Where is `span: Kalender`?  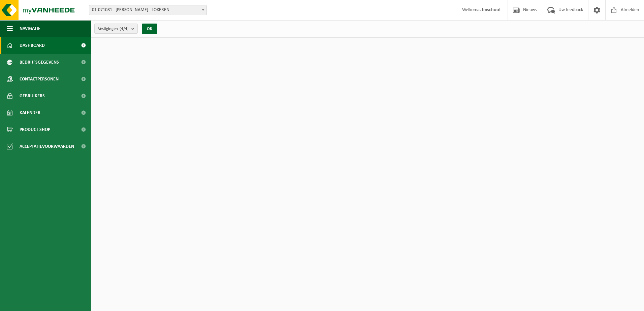 span: Kalender is located at coordinates (30, 113).